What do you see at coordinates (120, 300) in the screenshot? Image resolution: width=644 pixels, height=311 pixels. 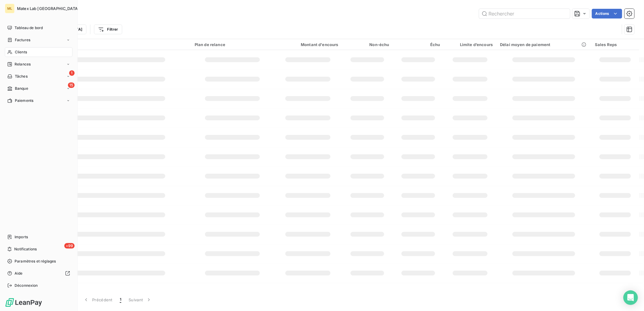 I see `button: 1` at bounding box center [120, 300].